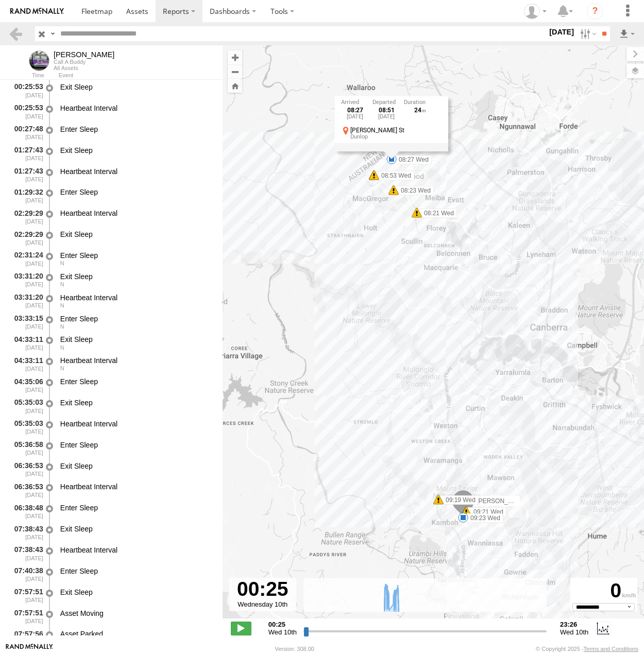  I want to click on div: Asset Parked, so click(136, 634).